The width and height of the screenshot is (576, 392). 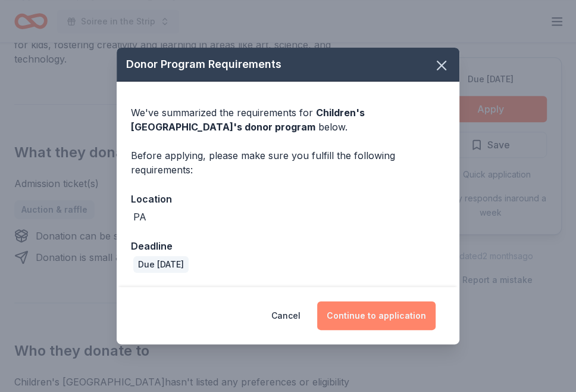 What do you see at coordinates (376, 316) in the screenshot?
I see `button: Continue to application` at bounding box center [376, 316].